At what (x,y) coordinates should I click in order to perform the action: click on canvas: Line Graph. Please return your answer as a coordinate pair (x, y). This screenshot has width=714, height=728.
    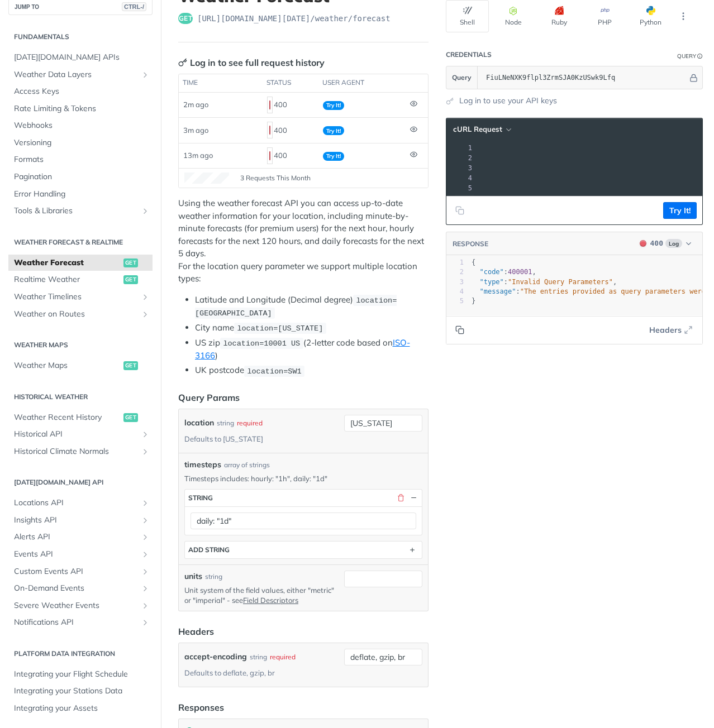
    Looking at the image, I should click on (207, 178).